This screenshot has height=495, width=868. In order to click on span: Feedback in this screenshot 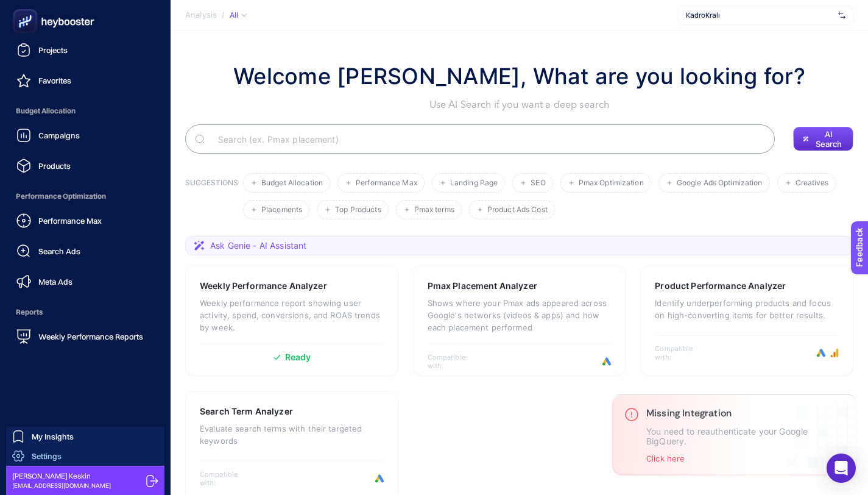, I will do `click(27, 8)`.